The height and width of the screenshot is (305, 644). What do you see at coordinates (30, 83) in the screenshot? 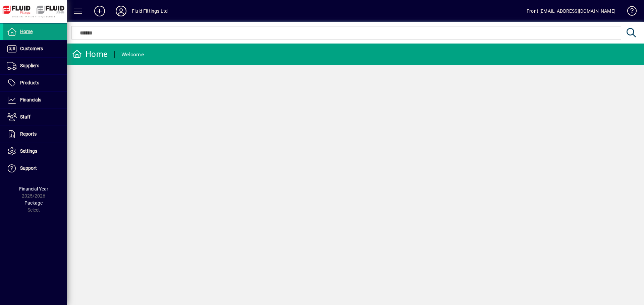
I see `span: Products` at bounding box center [30, 83].